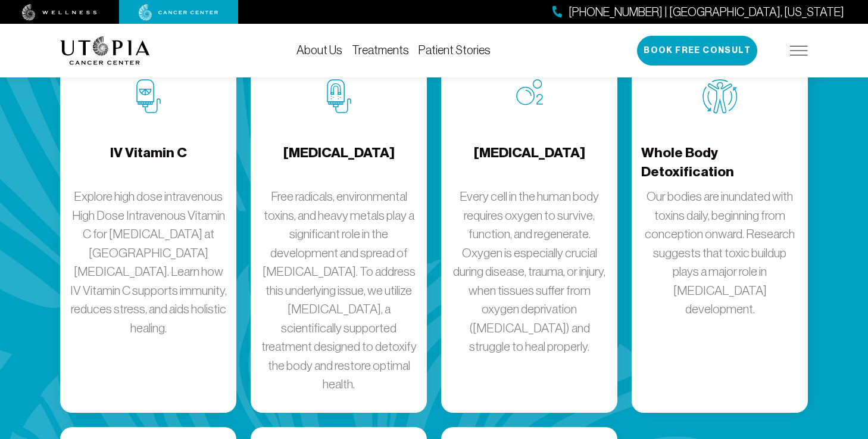 This screenshot has height=439, width=868. I want to click on p: Our bodies are inundated with toxins daily, beginning from conception onward. Research suggests t..., so click(720, 253).